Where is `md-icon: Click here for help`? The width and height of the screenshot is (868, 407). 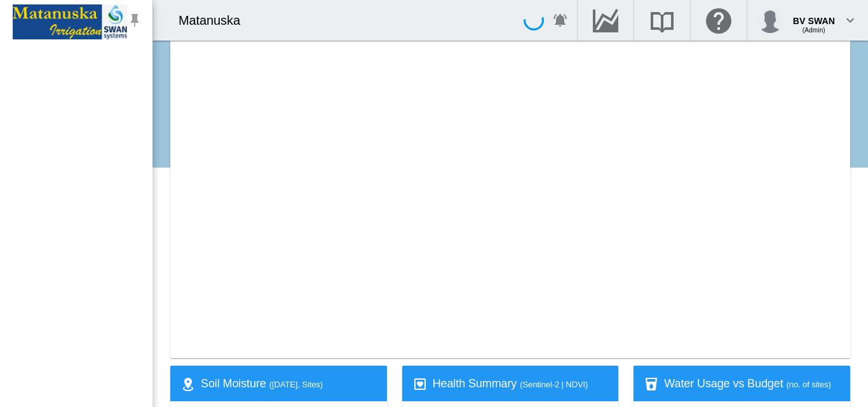 md-icon: Click here for help is located at coordinates (719, 20).